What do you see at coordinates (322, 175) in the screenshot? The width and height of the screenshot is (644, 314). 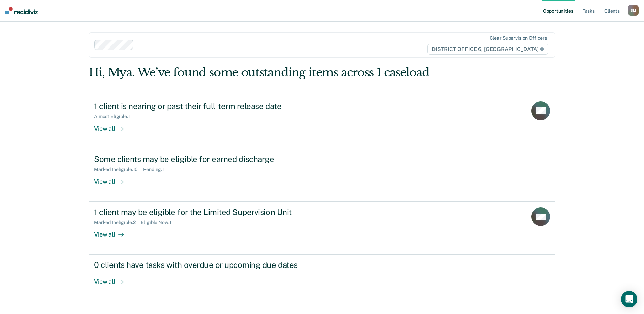 I see `a: Some clients may be eligible for earned dischargeMarked Ineligible:10Pending:1View all` at bounding box center [322, 175].